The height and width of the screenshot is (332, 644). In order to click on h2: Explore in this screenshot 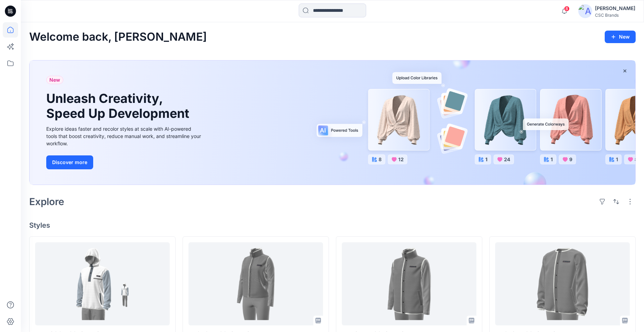, I will do `click(47, 201)`.